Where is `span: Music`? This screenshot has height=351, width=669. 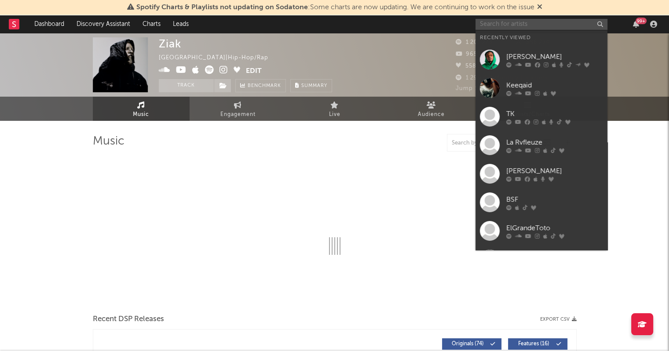
span: Music is located at coordinates (141, 115).